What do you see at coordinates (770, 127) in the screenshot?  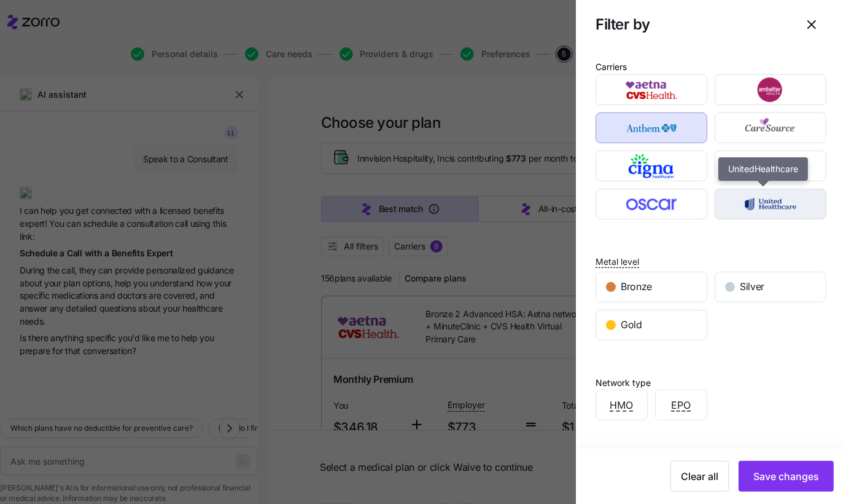 I see `img: CareSource` at bounding box center [770, 127].